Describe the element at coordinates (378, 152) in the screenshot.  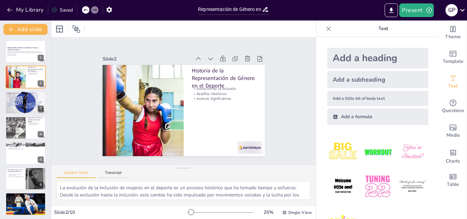
I see `img: 2.jpeg` at that location.